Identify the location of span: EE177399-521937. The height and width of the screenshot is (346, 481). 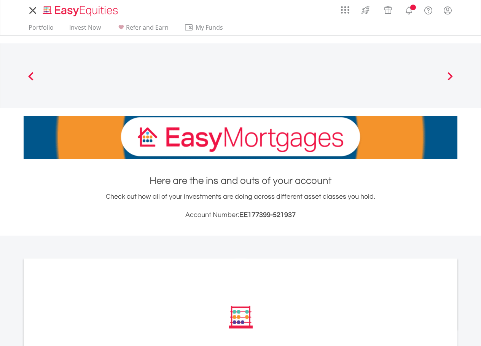
(267, 215).